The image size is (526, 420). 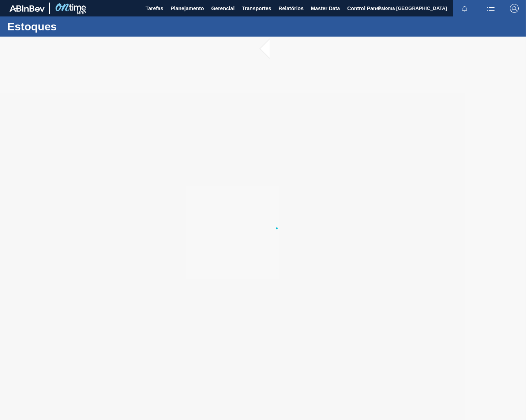 I want to click on span: Gerencial, so click(x=223, y=8).